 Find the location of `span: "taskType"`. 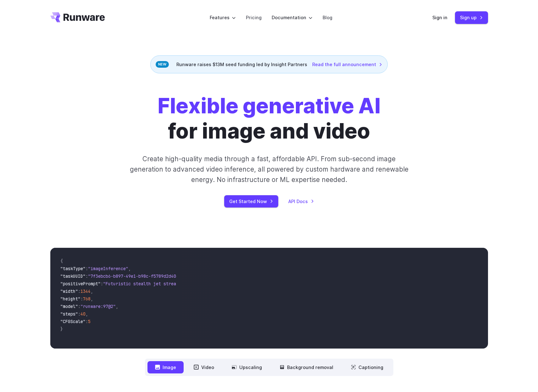

span: "taskType" is located at coordinates (73, 269).